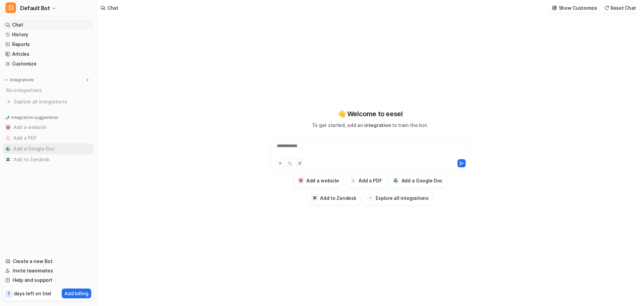 The height and width of the screenshot is (306, 644). Describe the element at coordinates (35, 8) in the screenshot. I see `span: Default Bot` at that location.